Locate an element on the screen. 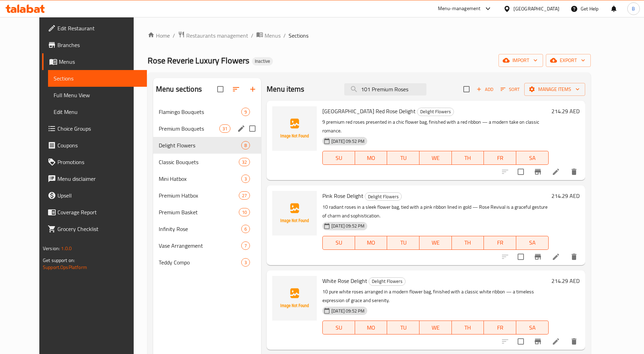  span: 7 is located at coordinates (246, 246).